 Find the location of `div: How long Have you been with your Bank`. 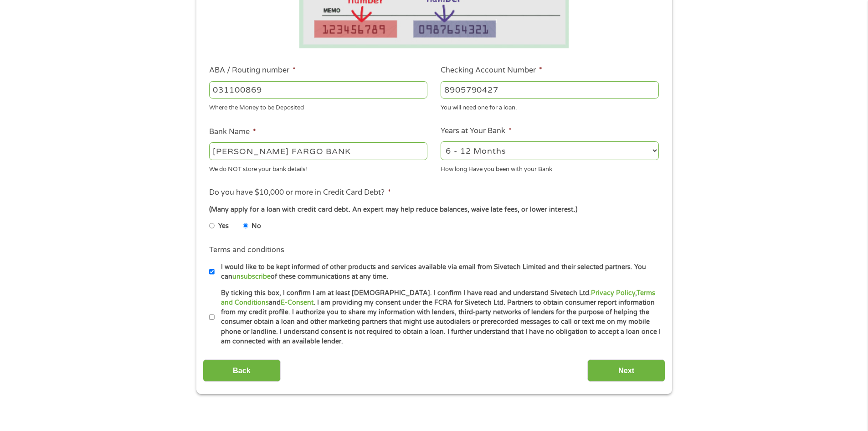

div: How long Have you been with your Bank is located at coordinates (550, 167).